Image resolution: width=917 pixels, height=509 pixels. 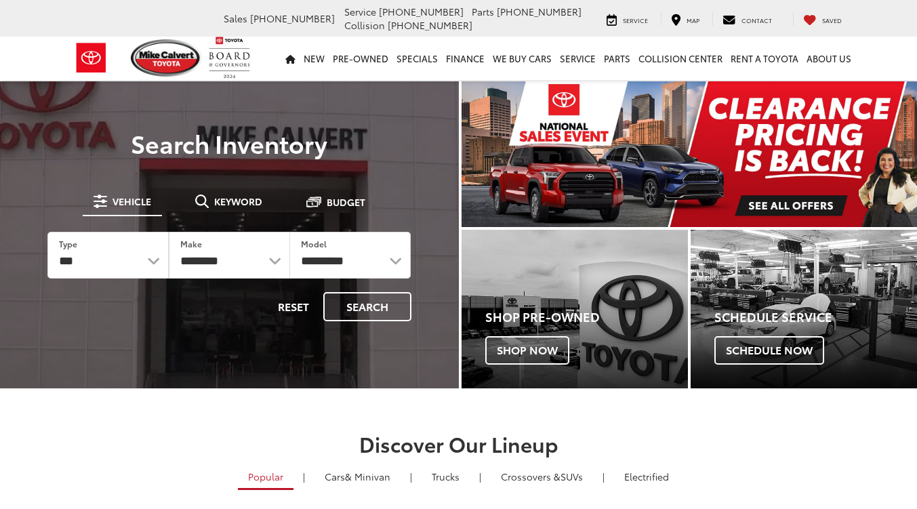 What do you see at coordinates (757, 20) in the screenshot?
I see `span: Contact` at bounding box center [757, 20].